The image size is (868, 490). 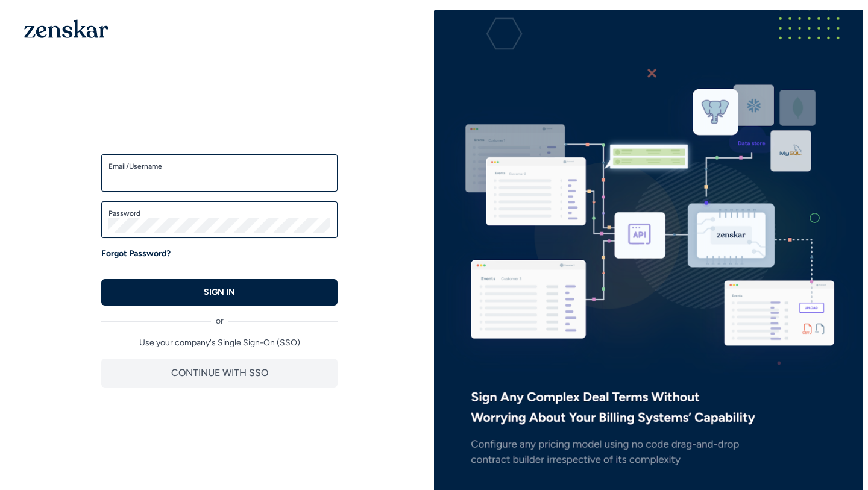 What do you see at coordinates (220, 166) in the screenshot?
I see `label: Email/Username` at bounding box center [220, 166].